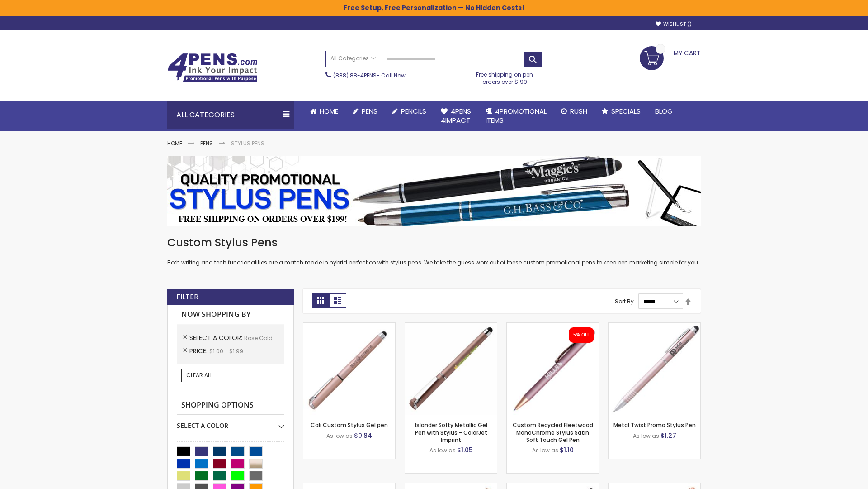  What do you see at coordinates (199, 375) in the screenshot?
I see `a: Clear All` at bounding box center [199, 375].